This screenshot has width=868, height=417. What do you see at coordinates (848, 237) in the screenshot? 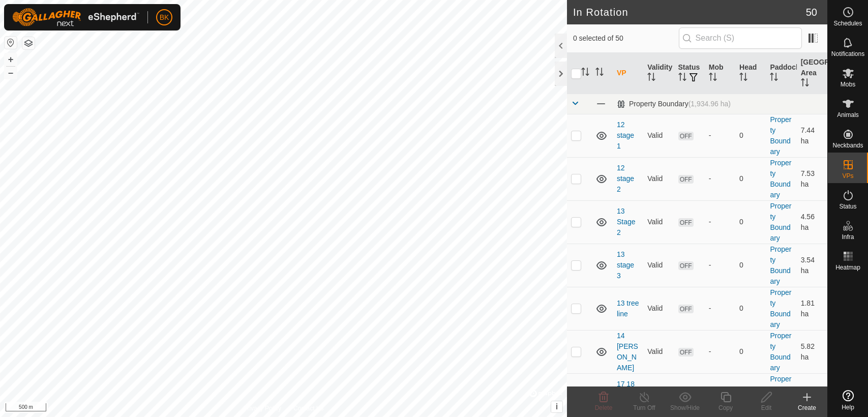
I see `span: Infra` at bounding box center [848, 237].